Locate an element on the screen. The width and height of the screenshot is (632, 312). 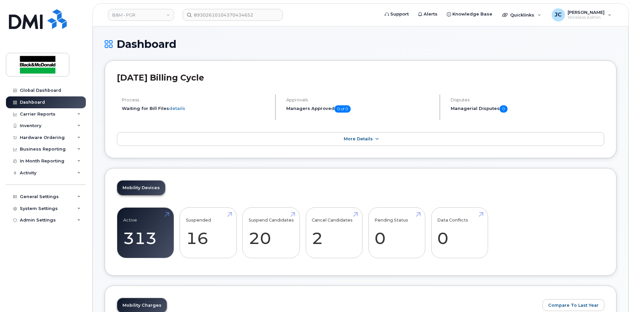
h4: Disputes is located at coordinates (527, 100).